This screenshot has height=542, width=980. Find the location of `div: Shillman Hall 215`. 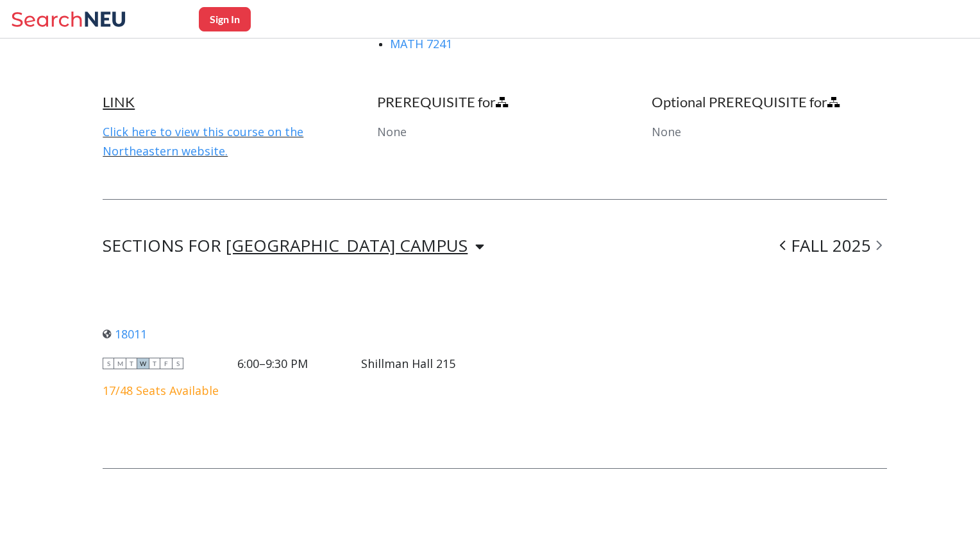

div: Shillman Hall 215 is located at coordinates (408, 363).